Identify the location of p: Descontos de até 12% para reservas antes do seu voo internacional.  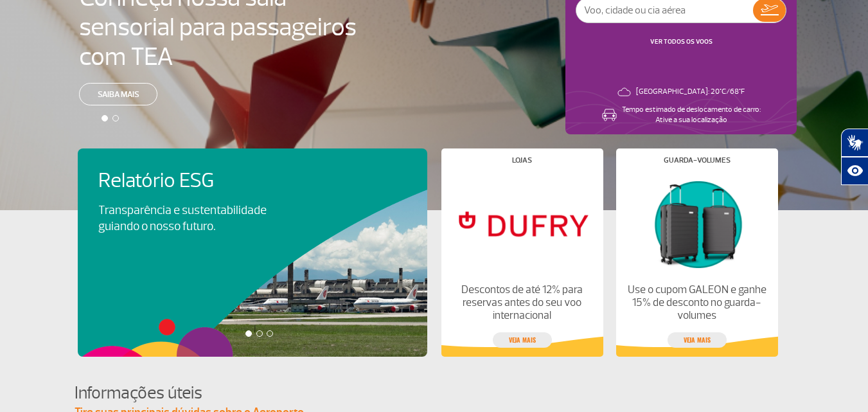
(522, 302).